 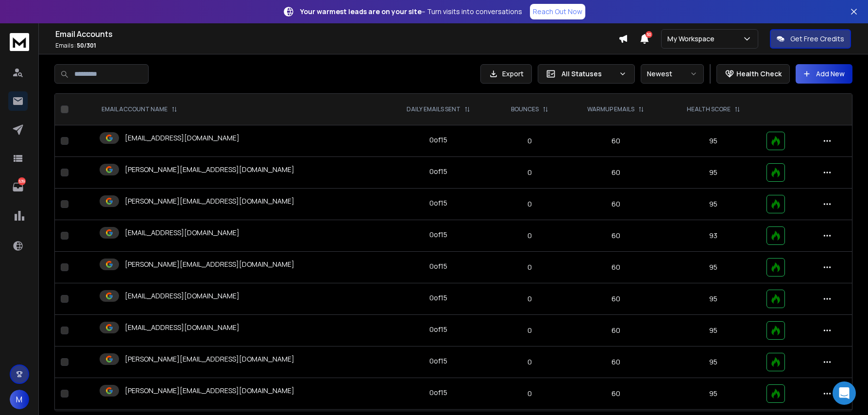 I want to click on img: logo, so click(x=20, y=42).